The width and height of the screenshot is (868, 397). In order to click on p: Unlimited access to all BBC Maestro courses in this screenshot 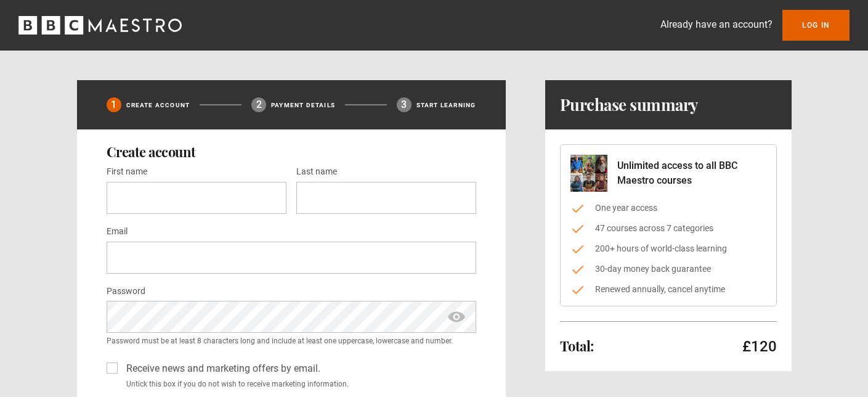, I will do `click(692, 174)`.